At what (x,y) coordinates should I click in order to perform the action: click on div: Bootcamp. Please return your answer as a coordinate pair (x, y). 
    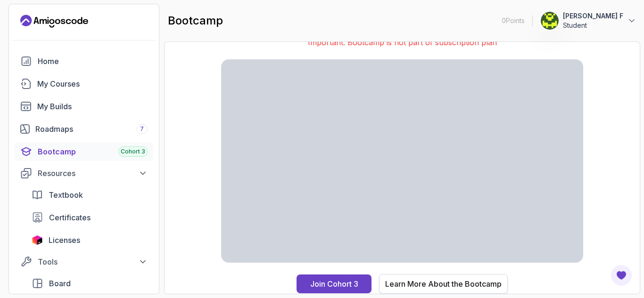
    Looking at the image, I should click on (92, 152).